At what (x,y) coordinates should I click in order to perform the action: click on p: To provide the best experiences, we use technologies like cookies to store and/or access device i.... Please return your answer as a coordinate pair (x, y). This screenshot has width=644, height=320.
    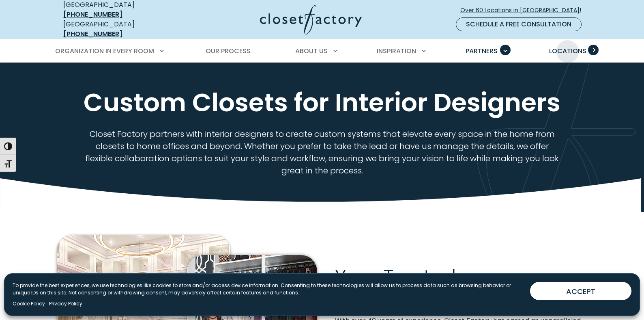
    Looking at the image, I should click on (268, 289).